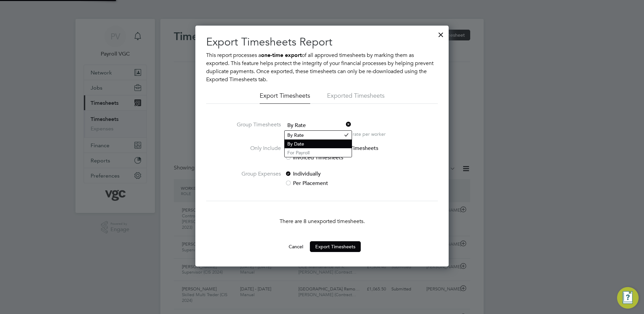  I want to click on h2: Export Timesheets Report, so click(322, 42).